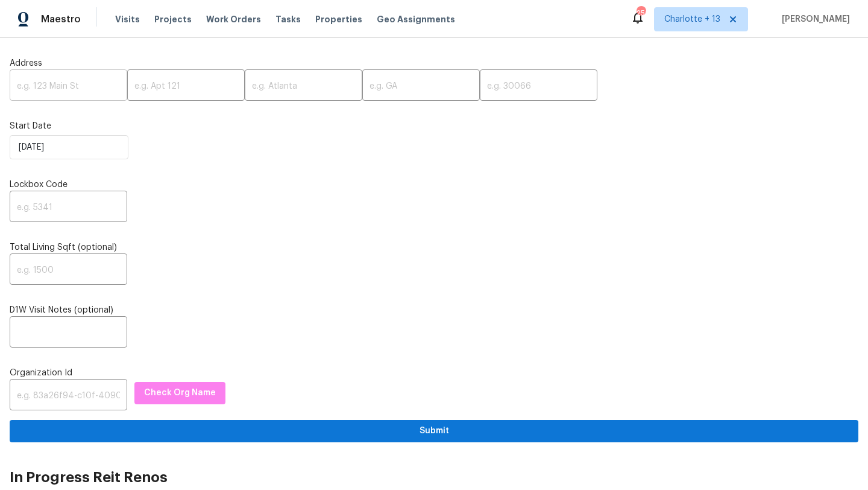  What do you see at coordinates (434, 477) in the screenshot?
I see `h2: In Progress Reit Renos` at bounding box center [434, 477].